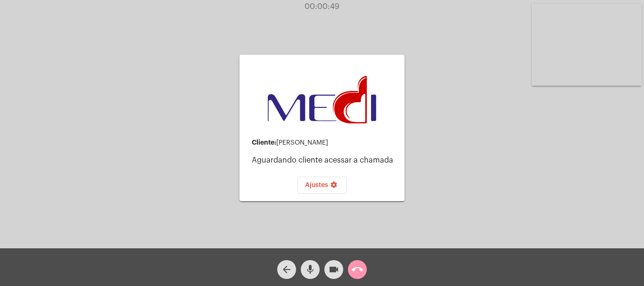  Describe the element at coordinates (357, 269) in the screenshot. I see `mat-icon: call_end` at that location.